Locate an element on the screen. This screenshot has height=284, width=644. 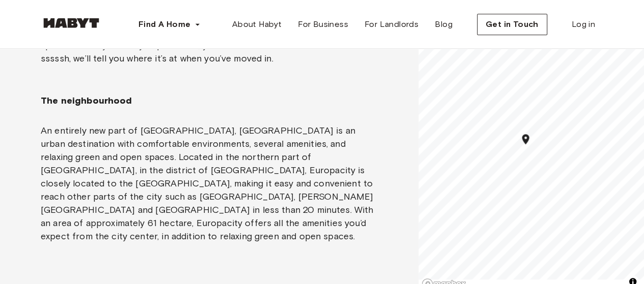
button: Get in Touch is located at coordinates (512, 24).